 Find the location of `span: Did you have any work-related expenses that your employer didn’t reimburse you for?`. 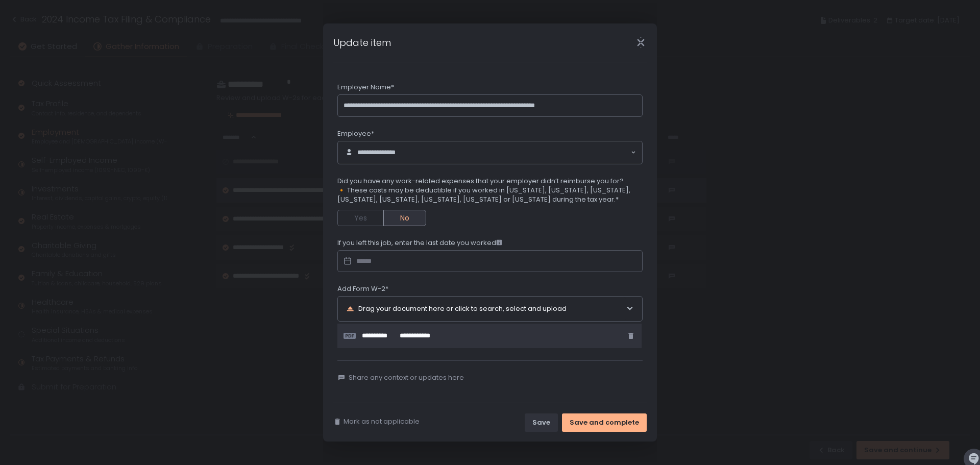

span: Did you have any work-related expenses that your employer didn’t reimburse you for? is located at coordinates (490, 181).